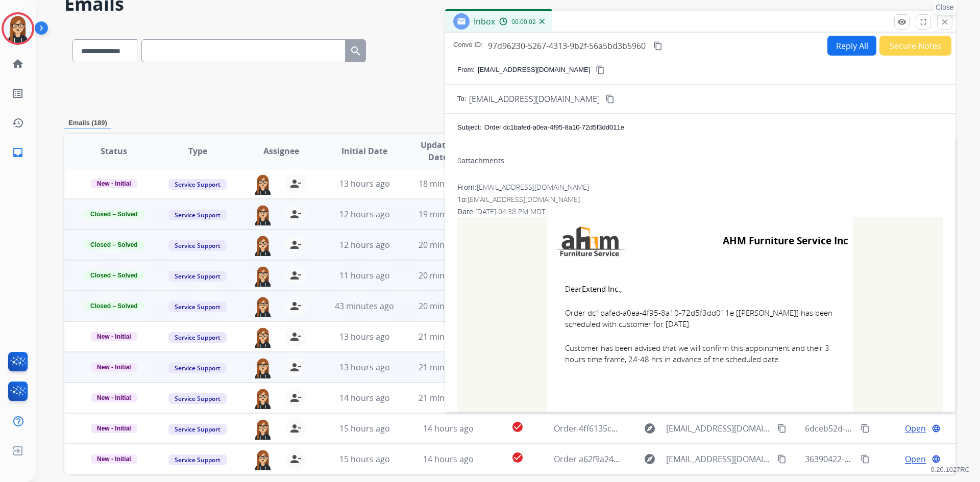  What do you see at coordinates (950, 469) in the screenshot?
I see `p: 0.20.1027RC` at bounding box center [950, 469].